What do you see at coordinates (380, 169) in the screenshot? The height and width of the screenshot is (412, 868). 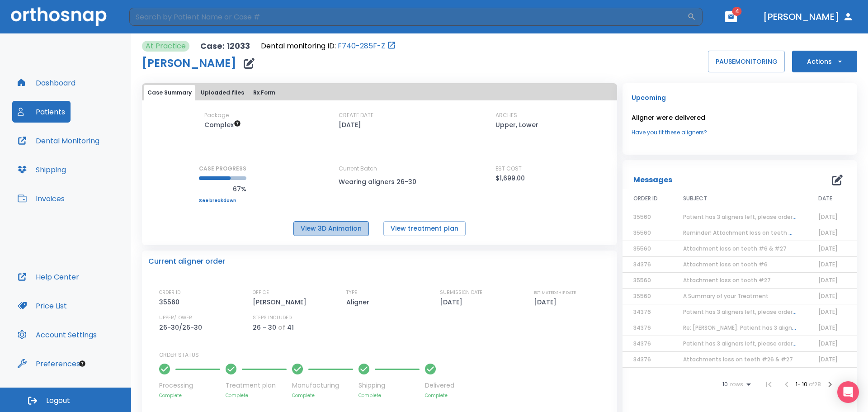 I see `p: Current Batch` at bounding box center [380, 169].